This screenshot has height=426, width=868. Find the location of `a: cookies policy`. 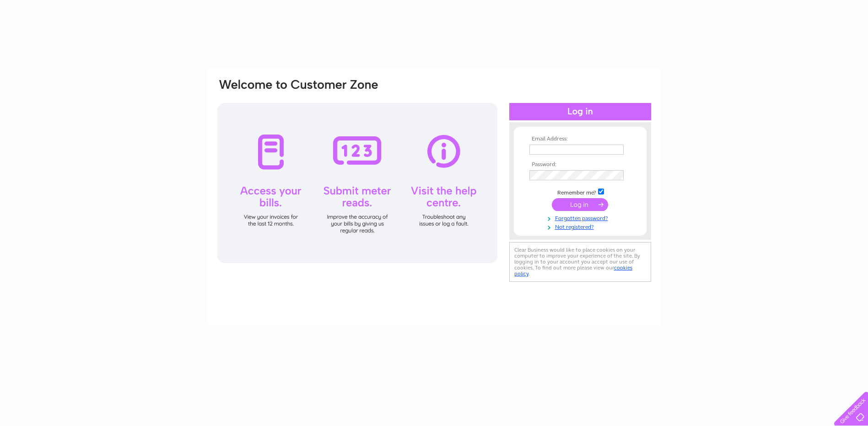

a: cookies policy is located at coordinates (573, 270).